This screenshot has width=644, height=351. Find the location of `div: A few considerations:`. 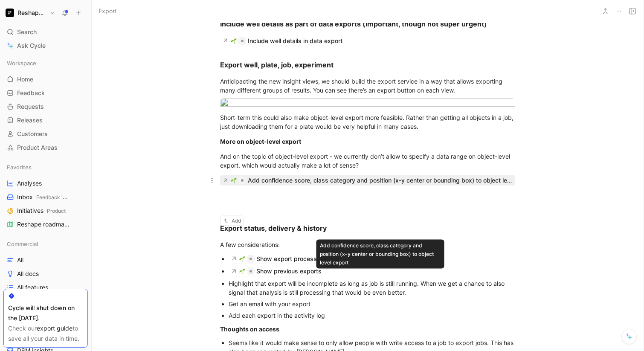

div: A few considerations: is located at coordinates (368, 244).